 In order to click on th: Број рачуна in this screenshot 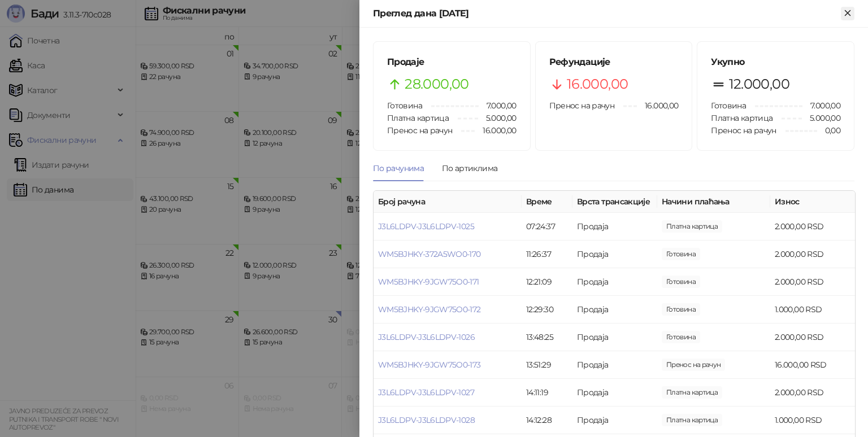, I will do `click(447, 202)`.